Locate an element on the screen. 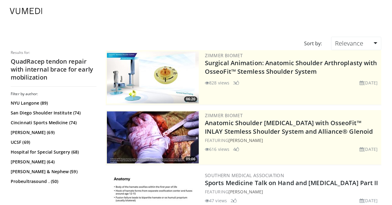 This screenshot has width=392, height=205. img: VuMedi Logo is located at coordinates (26, 11).